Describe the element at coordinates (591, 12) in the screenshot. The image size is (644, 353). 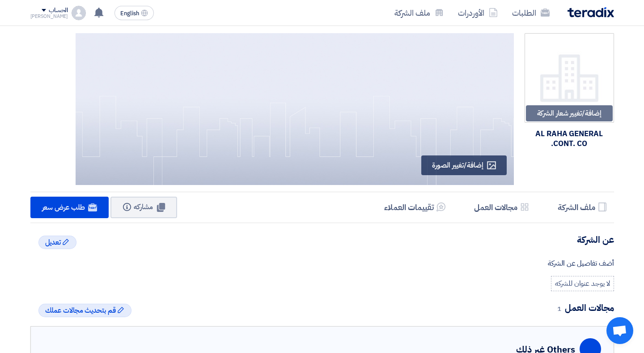
I see `img: Teradix logo` at that location.